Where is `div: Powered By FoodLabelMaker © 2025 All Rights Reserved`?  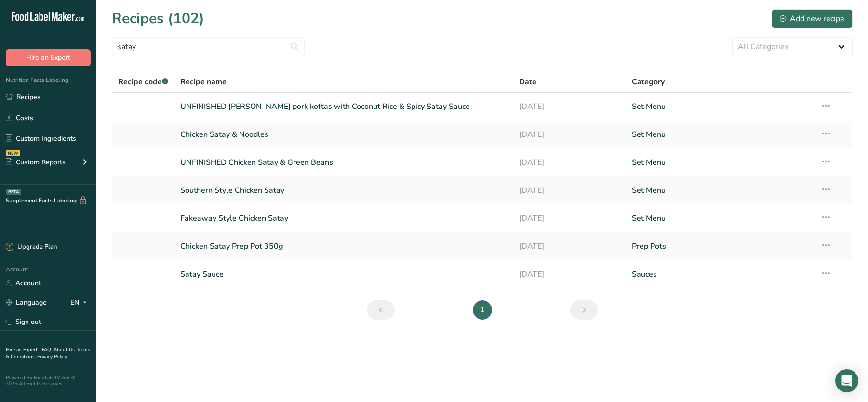
div: Powered By FoodLabelMaker © 2025 All Rights Reserved is located at coordinates (48, 380).